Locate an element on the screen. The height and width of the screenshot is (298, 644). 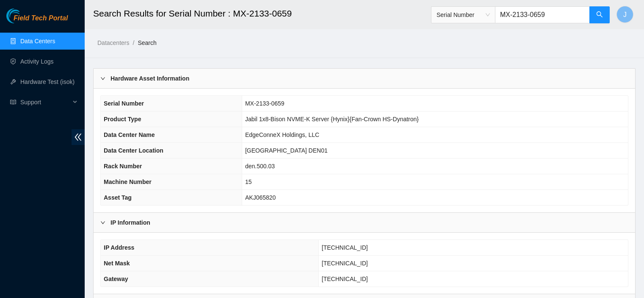
span: Support is located at coordinates (45, 102).